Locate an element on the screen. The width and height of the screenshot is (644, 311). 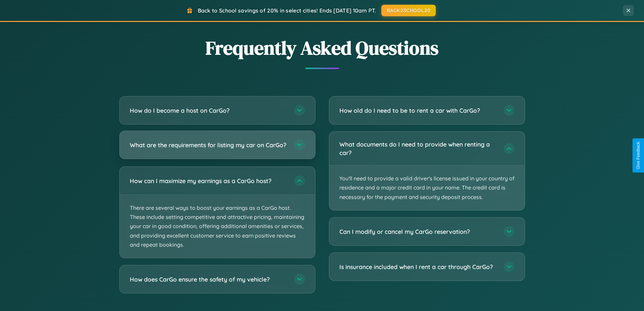
h3: How can I maximize my earnings as a CarGo host? is located at coordinates (208, 181).